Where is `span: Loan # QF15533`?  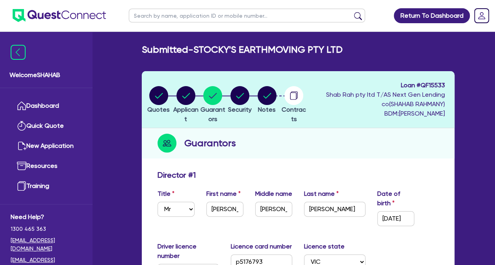
span: Loan # QF15533 is located at coordinates (377, 85).